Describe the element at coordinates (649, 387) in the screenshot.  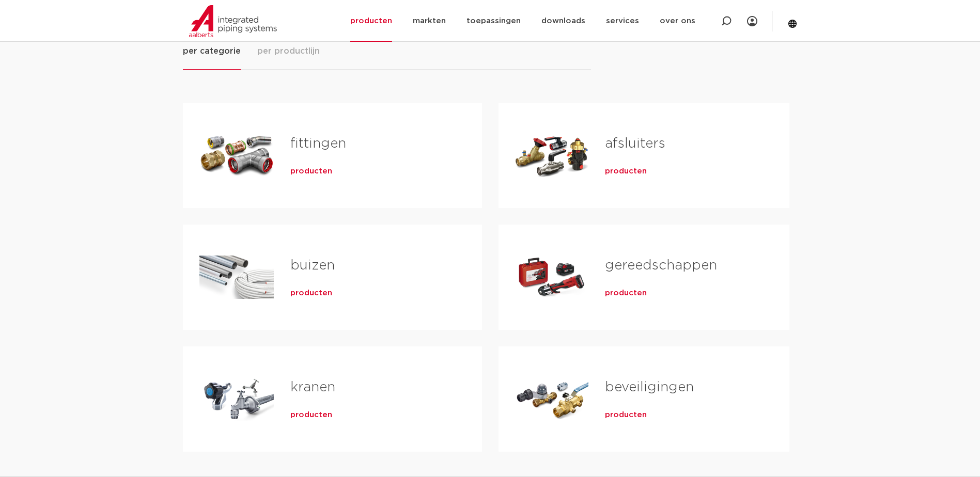
I see `a: beveiligingen` at that location.